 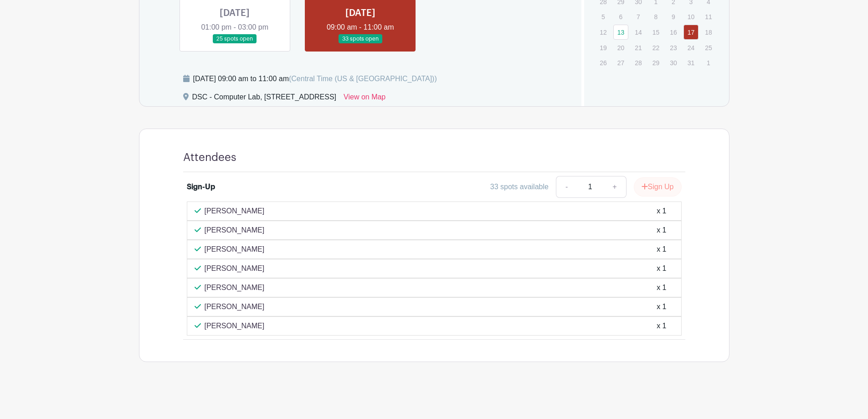 What do you see at coordinates (638, 63) in the screenshot?
I see `p: 28` at bounding box center [638, 63].